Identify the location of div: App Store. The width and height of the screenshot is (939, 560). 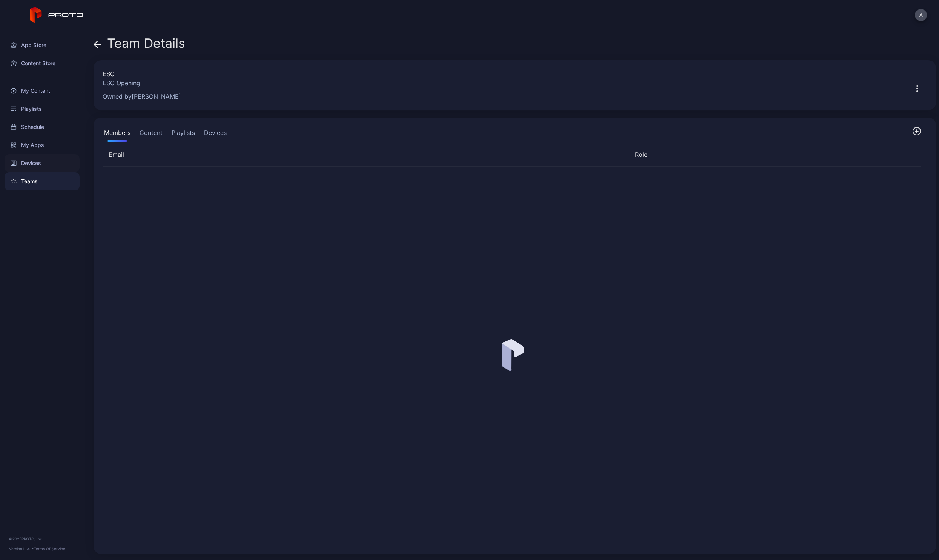
(42, 45).